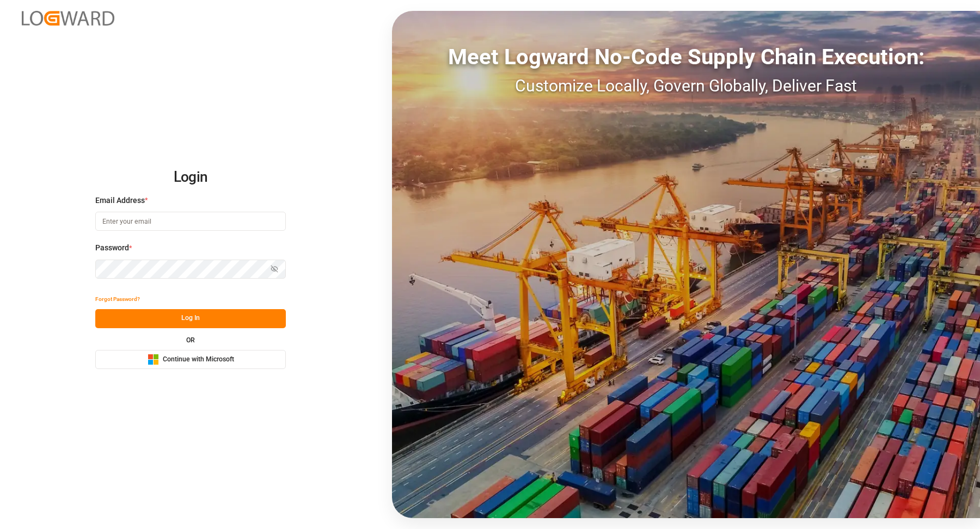  Describe the element at coordinates (190, 221) in the screenshot. I see `input: Enter your email` at that location.